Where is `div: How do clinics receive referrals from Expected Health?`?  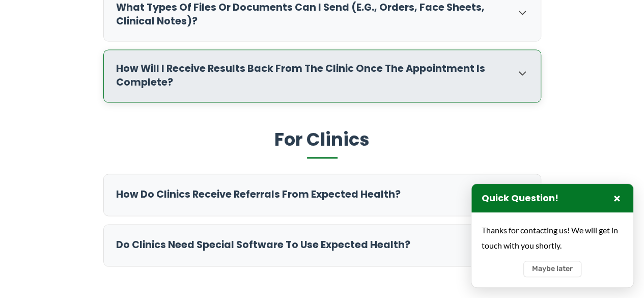 div: How do clinics receive referrals from Expected Health? is located at coordinates (322, 195).